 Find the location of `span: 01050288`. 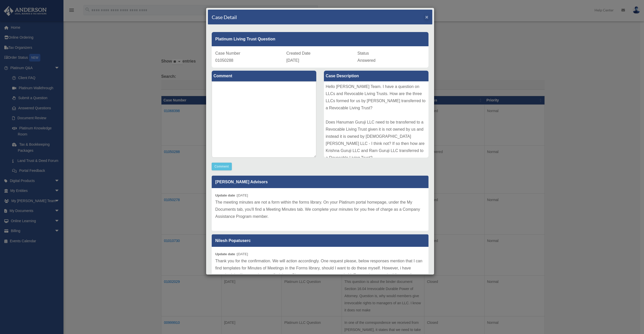

span: 01050288 is located at coordinates (224, 60).